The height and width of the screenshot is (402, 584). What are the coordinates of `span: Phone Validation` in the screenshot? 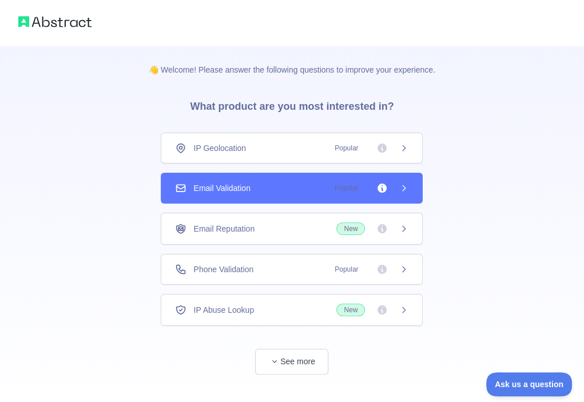 It's located at (223, 270).